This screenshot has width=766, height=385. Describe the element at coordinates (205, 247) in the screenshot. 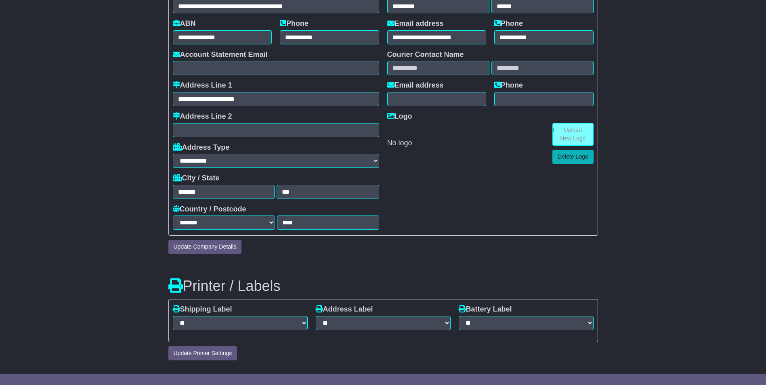

I see `button: Update Company Details` at that location.